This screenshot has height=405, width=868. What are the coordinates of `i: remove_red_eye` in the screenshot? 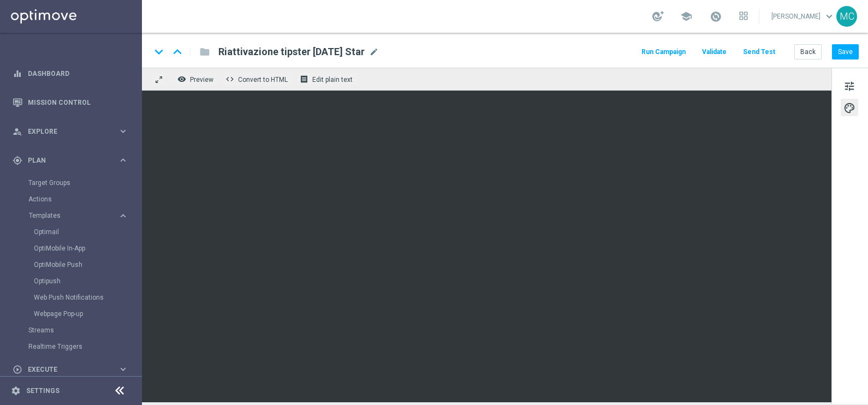 It's located at (182, 79).